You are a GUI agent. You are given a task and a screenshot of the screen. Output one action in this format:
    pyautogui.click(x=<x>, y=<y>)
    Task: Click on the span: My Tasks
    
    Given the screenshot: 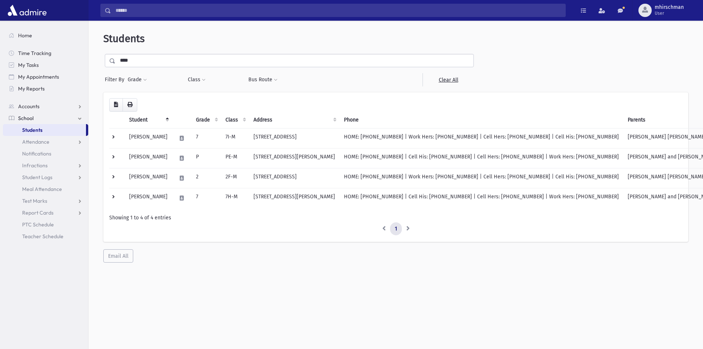 What is the action you would take?
    pyautogui.click(x=28, y=65)
    